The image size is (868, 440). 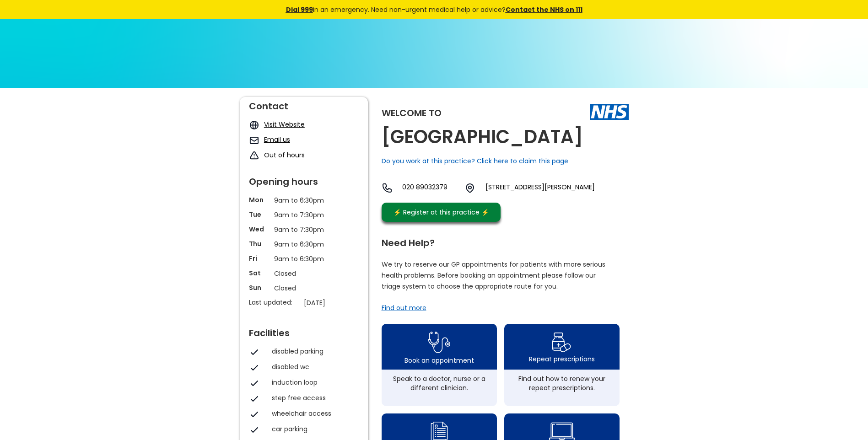 What do you see at coordinates (430, 188) in the screenshot?
I see `a: 020 89032379` at bounding box center [430, 188].